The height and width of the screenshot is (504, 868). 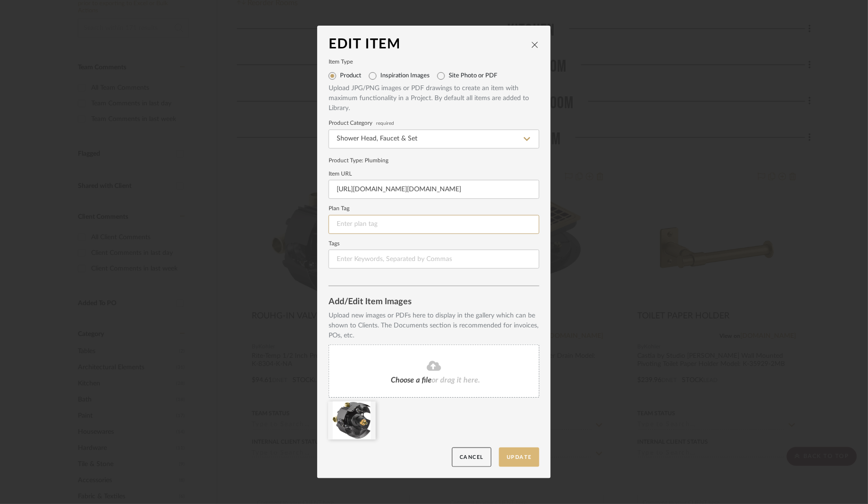 What do you see at coordinates (405, 76) in the screenshot?
I see `label: Inspiration Images` at bounding box center [405, 76].